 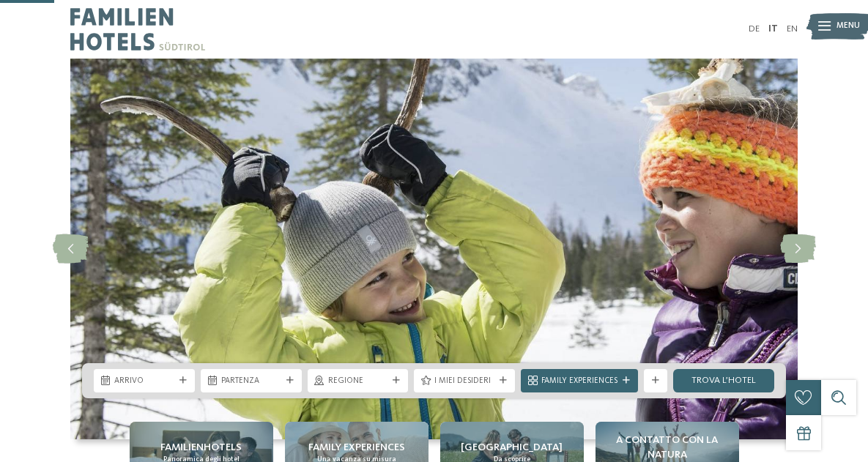 What do you see at coordinates (754, 29) in the screenshot?
I see `a: DE` at bounding box center [754, 29].